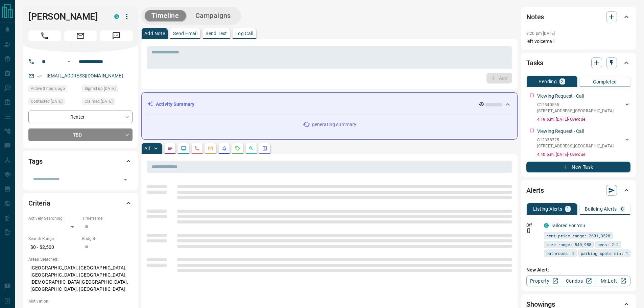  Describe the element at coordinates (147, 148) in the screenshot. I see `p: All` at that location.